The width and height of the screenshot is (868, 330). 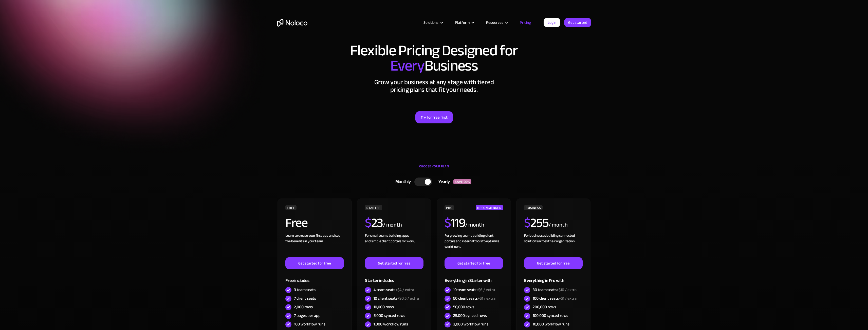 What do you see at coordinates (308, 316) in the screenshot?
I see `div: 7 pages per app` at bounding box center [308, 316].